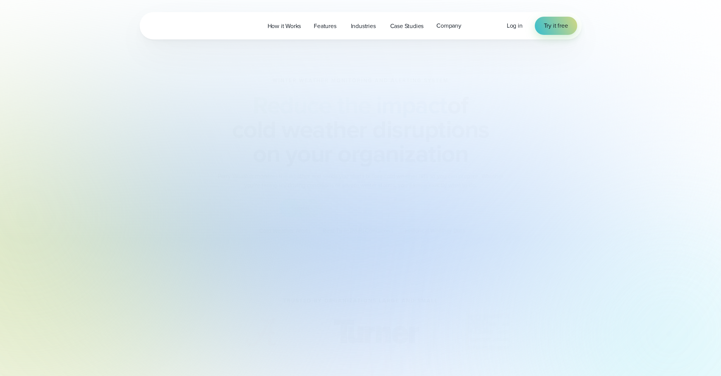  What do you see at coordinates (407, 26) in the screenshot?
I see `span: Case Studies` at bounding box center [407, 26].